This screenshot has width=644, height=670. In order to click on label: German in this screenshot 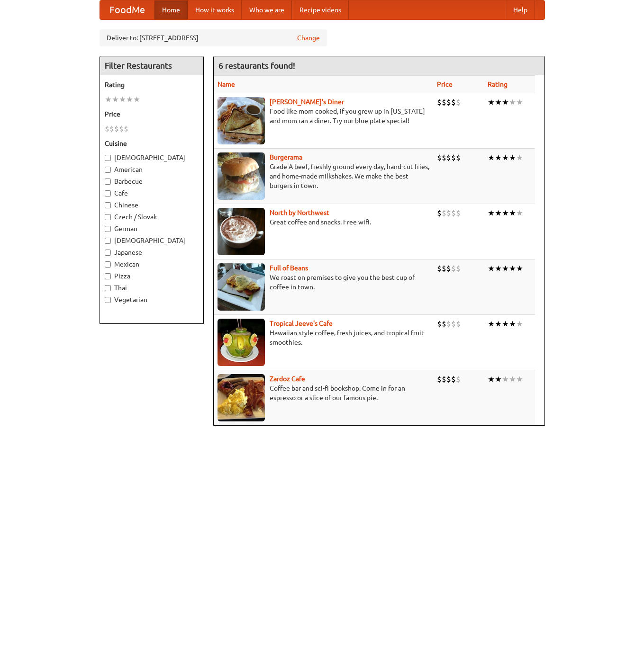, I will do `click(152, 229)`.